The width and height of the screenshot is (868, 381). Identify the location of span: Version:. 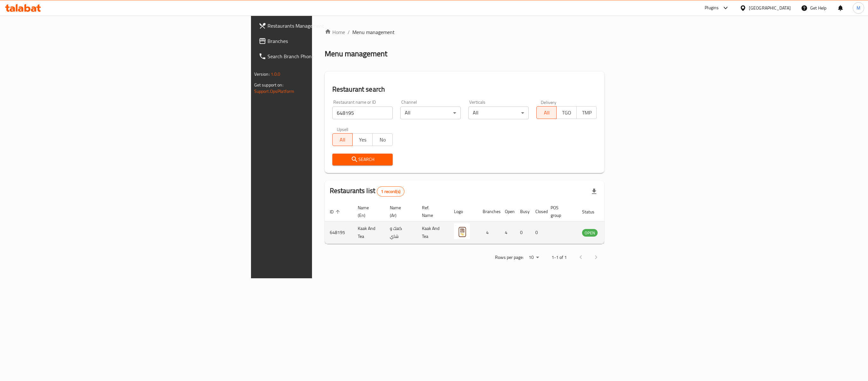
(262, 74).